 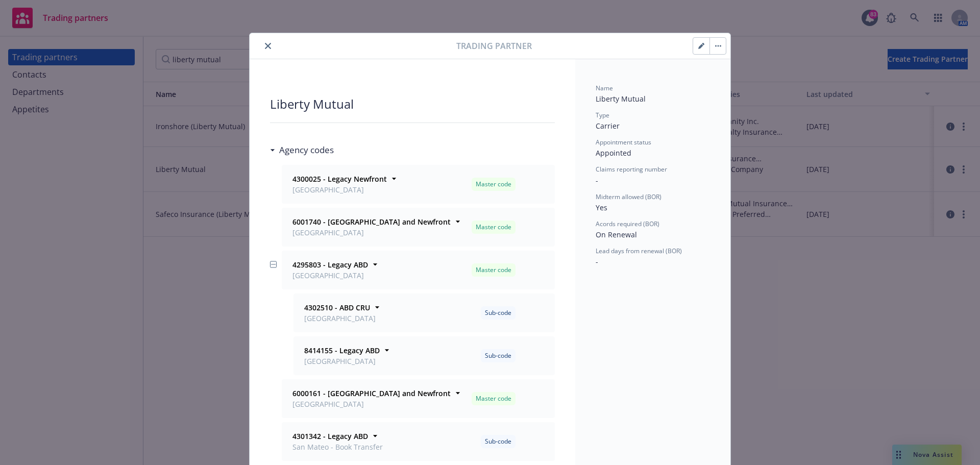 What do you see at coordinates (624, 142) in the screenshot?
I see `span: Appointment status` at bounding box center [624, 142].